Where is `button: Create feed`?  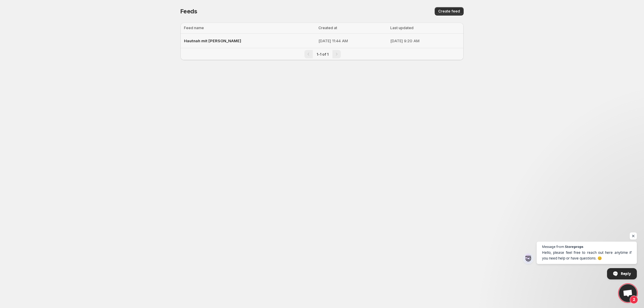
button: Create feed is located at coordinates (449, 11).